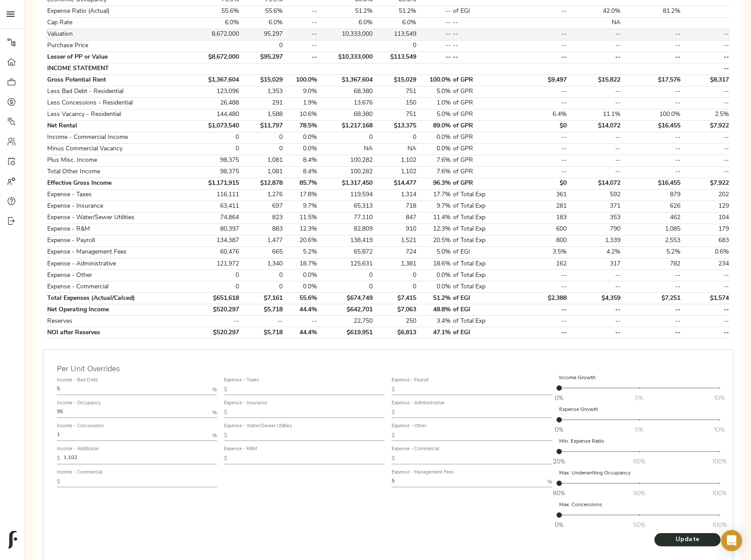 The height and width of the screenshot is (560, 751). I want to click on td: 9.0%, so click(301, 92).